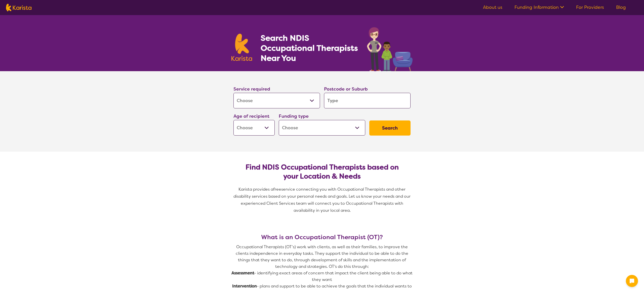 The height and width of the screenshot is (293, 644). I want to click on span: free, so click(277, 189).